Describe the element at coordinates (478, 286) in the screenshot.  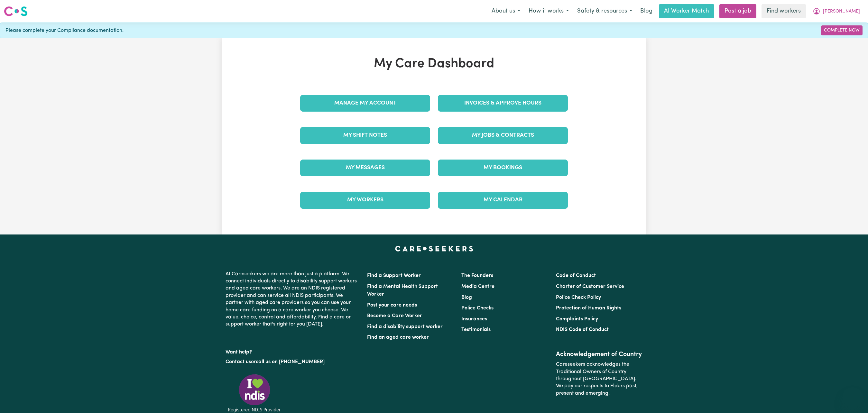
I see `a: Media Centre` at that location.